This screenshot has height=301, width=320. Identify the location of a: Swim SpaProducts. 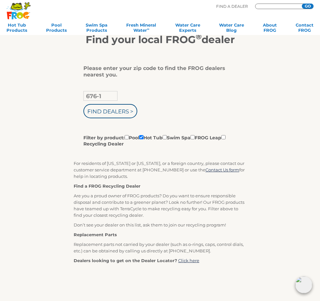
(96, 29).